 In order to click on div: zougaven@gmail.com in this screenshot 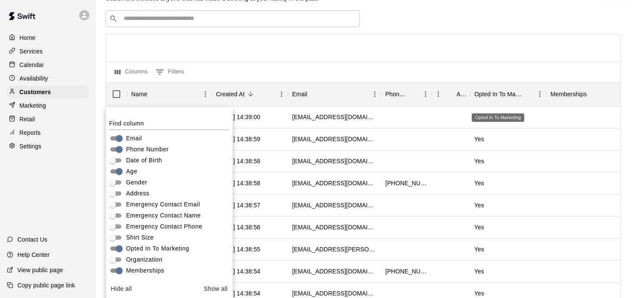, I will do `click(335, 227)`.